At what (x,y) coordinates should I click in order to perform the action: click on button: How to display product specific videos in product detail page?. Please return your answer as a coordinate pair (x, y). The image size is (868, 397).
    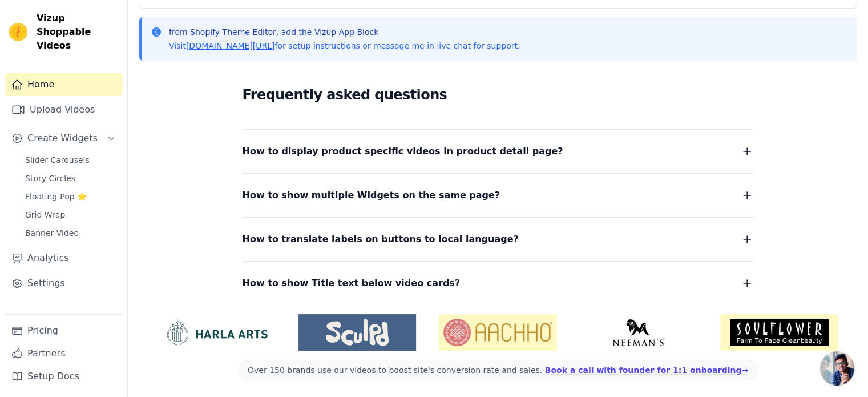
    Looking at the image, I should click on (498, 151).